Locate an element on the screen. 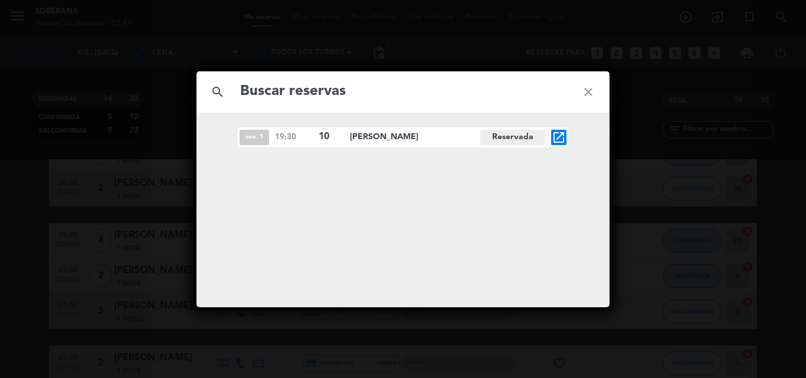  span: 19:30 is located at coordinates (294, 137).